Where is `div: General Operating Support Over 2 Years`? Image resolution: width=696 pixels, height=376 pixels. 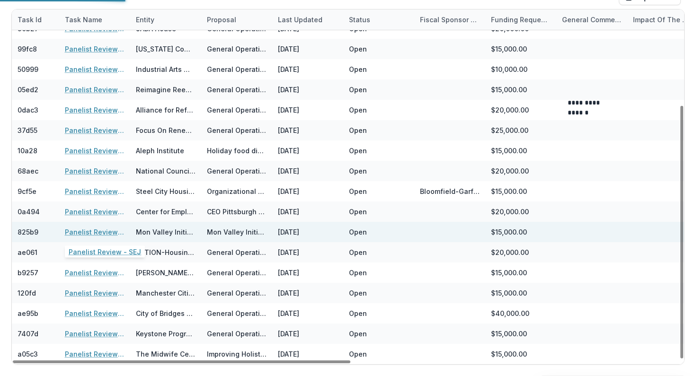 div: General Operating Support Over 2 Years is located at coordinates (237, 313).